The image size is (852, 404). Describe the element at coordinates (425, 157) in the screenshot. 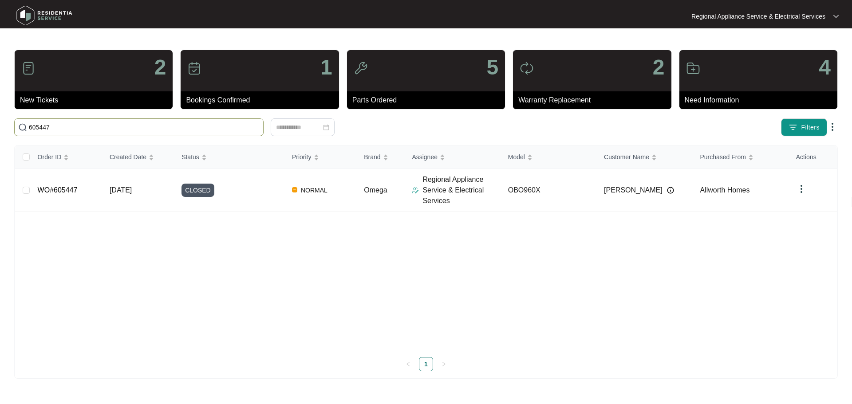

I see `span: Assignee` at that location.